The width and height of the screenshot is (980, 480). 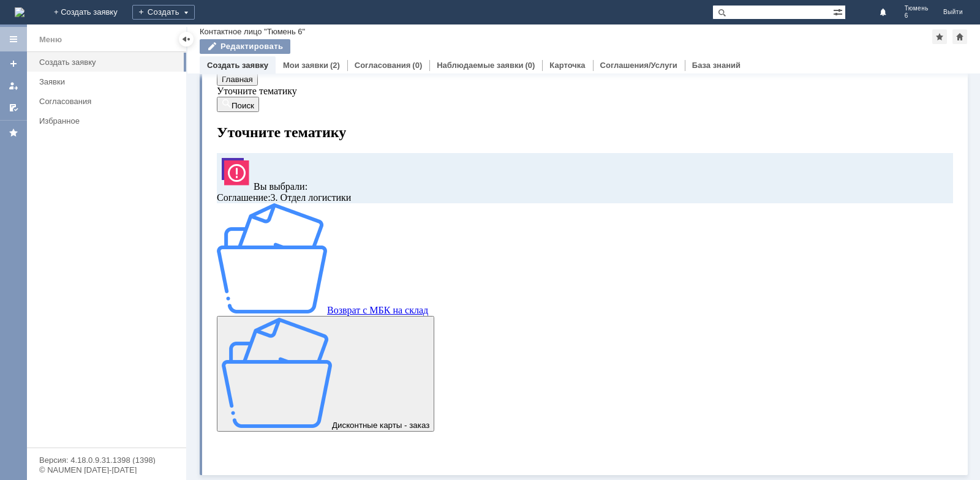 I want to click on div: Заявки, so click(x=109, y=81).